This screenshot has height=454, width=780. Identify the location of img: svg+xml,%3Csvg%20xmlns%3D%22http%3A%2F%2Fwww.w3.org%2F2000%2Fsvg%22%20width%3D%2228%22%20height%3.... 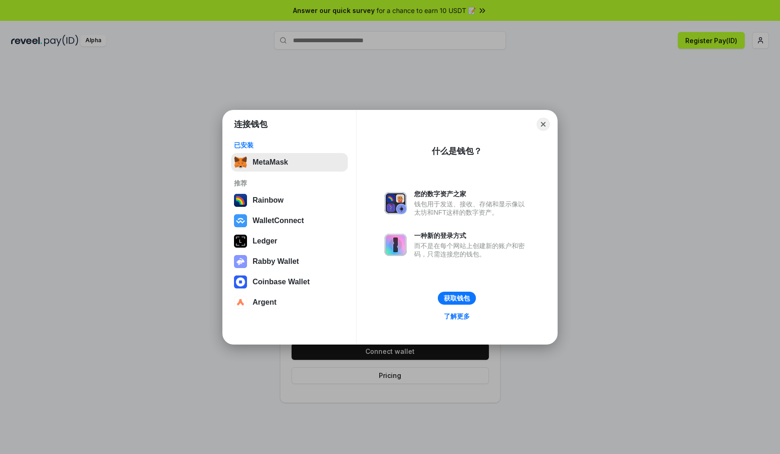
(240, 241).